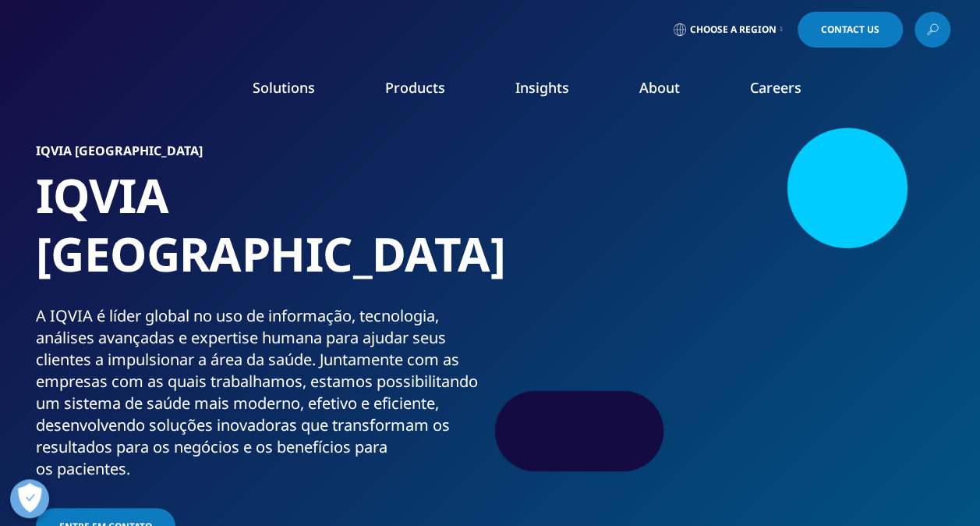 This screenshot has height=526, width=980. What do you see at coordinates (660, 87) in the screenshot?
I see `a: About` at bounding box center [660, 87].